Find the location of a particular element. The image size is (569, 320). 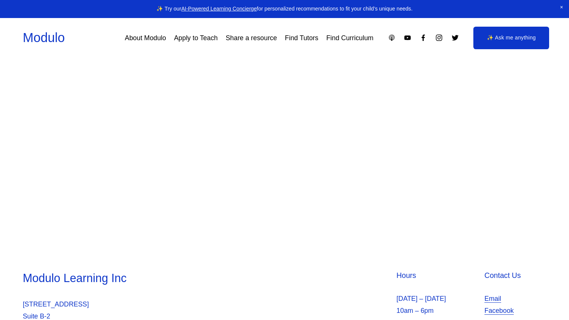

h4: Contact Us is located at coordinates (516, 275).